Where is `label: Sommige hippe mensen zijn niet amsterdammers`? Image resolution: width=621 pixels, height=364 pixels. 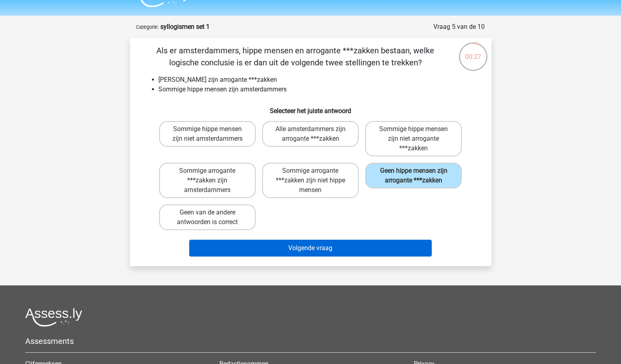 label: Sommige hippe mensen zijn niet amsterdammers is located at coordinates (207, 134).